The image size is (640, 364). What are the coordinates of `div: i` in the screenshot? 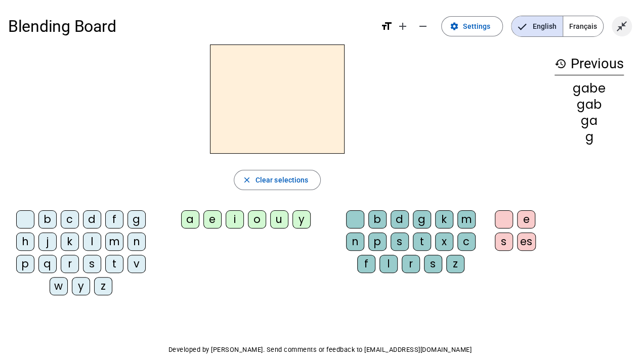 It's located at (235, 219).